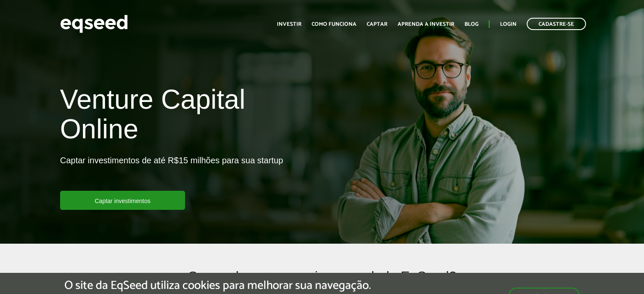  Describe the element at coordinates (508, 24) in the screenshot. I see `a: Login` at that location.